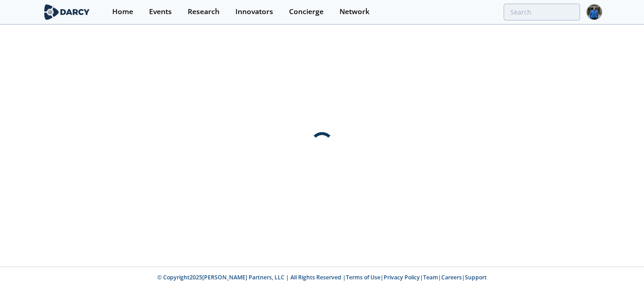  Describe the element at coordinates (204, 12) in the screenshot. I see `div: Research` at that location.